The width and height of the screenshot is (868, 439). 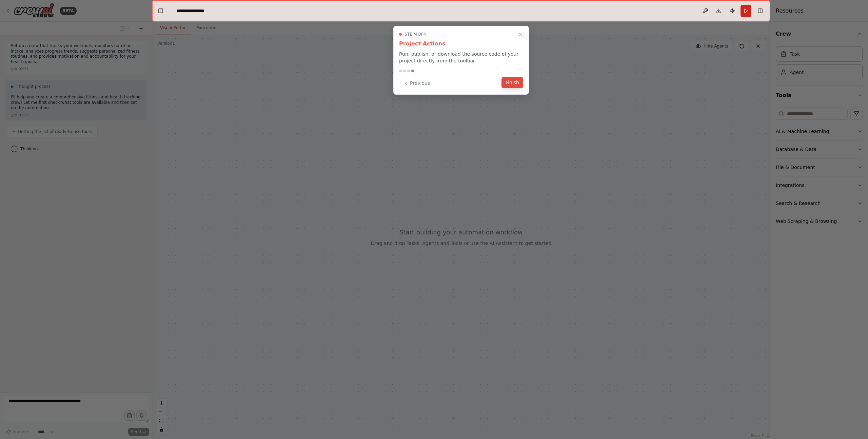 I want to click on p: Run, publish, or download the source code of your project directly from the toolbar., so click(x=461, y=57).